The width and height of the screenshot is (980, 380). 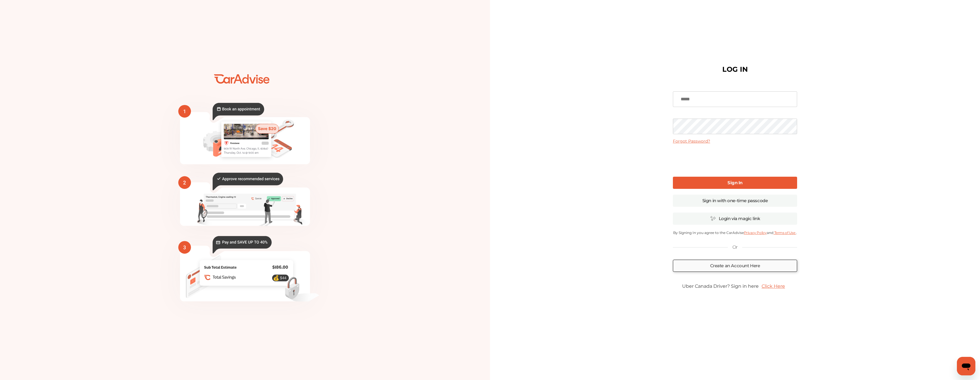 I want to click on p: By Signing In you agree to the CarAdvise and ., so click(x=735, y=232).